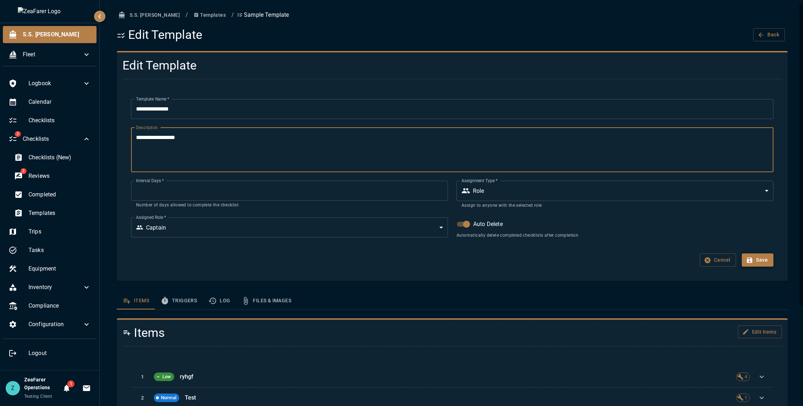 This screenshot has height=406, width=803. Describe the element at coordinates (59, 102) in the screenshot. I see `span: Calendar` at that location.